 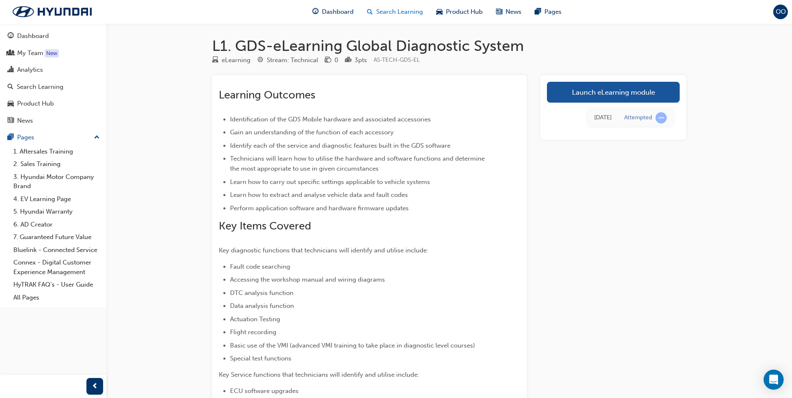 I want to click on div: Product Hub, so click(x=35, y=104).